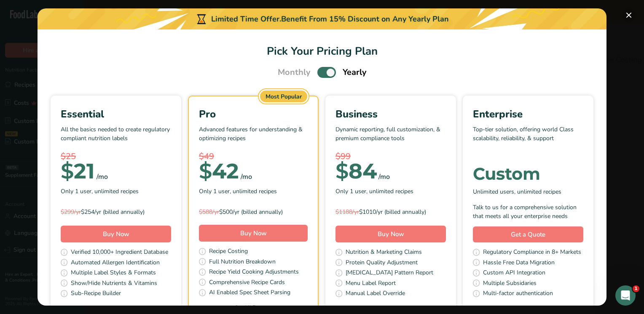  I want to click on span: $588/yr, so click(209, 212).